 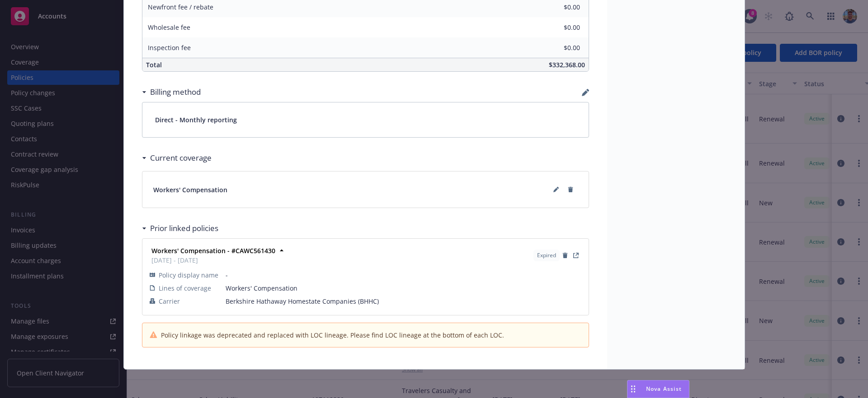 What do you see at coordinates (154, 64) in the screenshot?
I see `span: Total` at bounding box center [154, 64].